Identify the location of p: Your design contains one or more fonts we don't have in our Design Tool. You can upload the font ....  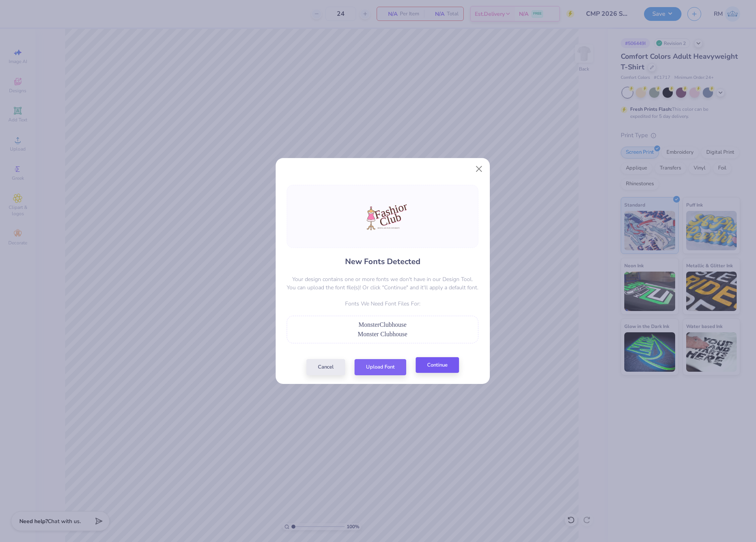
(382, 283).